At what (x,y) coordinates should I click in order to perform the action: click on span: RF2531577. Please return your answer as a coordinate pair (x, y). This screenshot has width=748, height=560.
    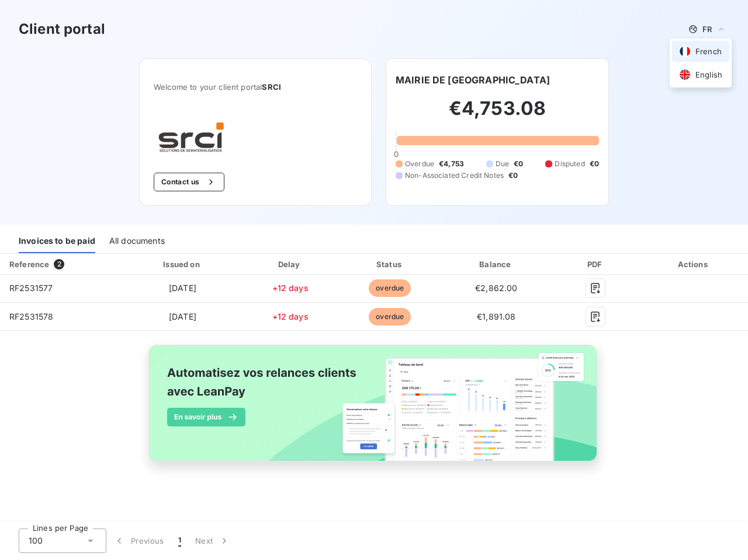
    Looking at the image, I should click on (31, 288).